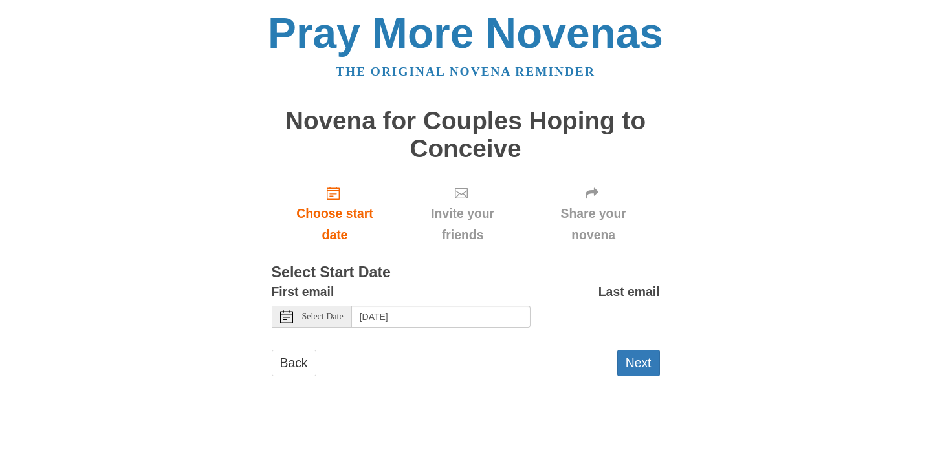 This screenshot has height=459, width=931. Describe the element at coordinates (638, 363) in the screenshot. I see `button: Next` at that location.